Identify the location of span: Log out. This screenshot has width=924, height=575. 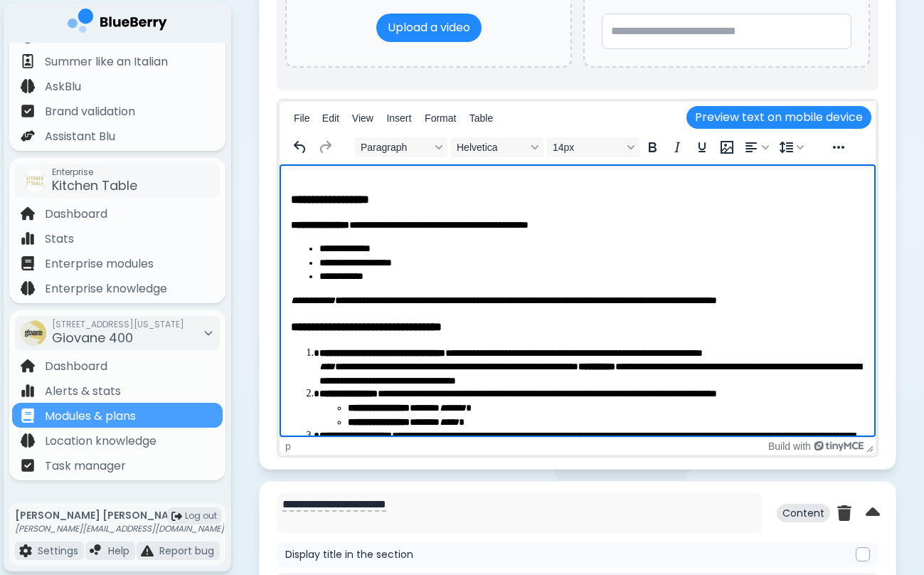
(201, 516).